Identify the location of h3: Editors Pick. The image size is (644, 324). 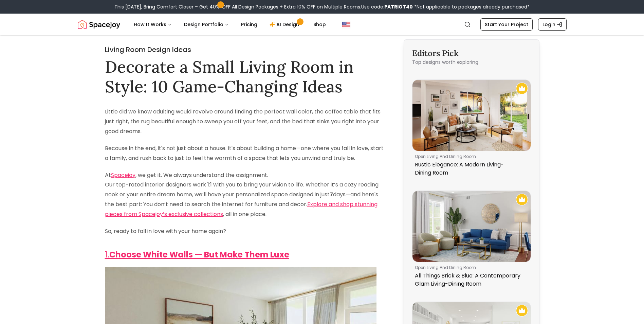
(472, 53).